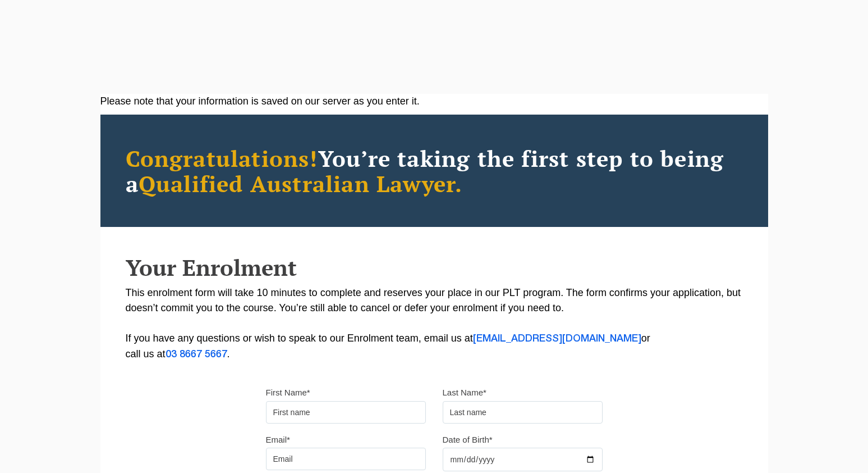 Image resolution: width=868 pixels, height=473 pixels. What do you see at coordinates (467, 440) in the screenshot?
I see `label: Date of Birth*` at bounding box center [467, 440].